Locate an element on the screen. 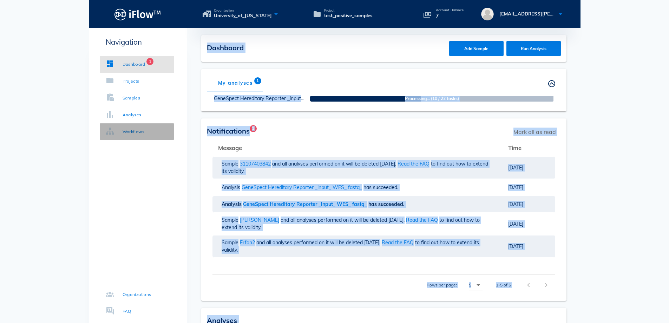 This screenshot has height=323, width=669. span: Message is located at coordinates (230, 148).